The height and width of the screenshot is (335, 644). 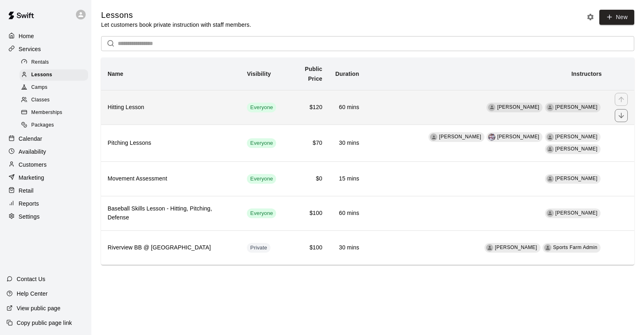 What do you see at coordinates (55, 62) in the screenshot?
I see `a: Rentals` at bounding box center [55, 62].